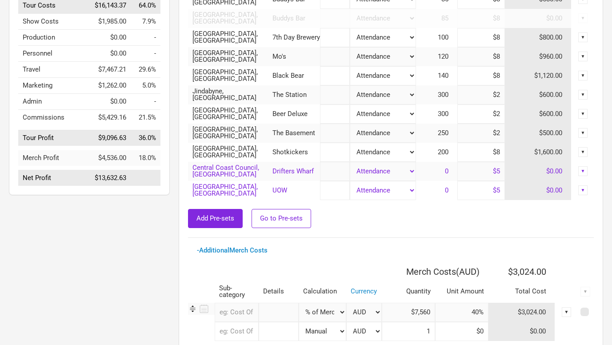 Image resolution: width=612 pixels, height=345 pixels. I want to click on a: Currency, so click(364, 291).